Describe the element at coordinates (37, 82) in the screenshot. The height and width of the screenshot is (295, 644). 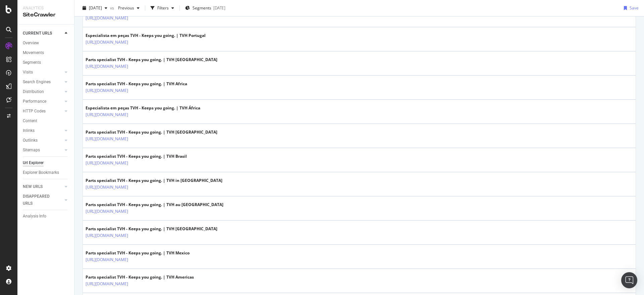
I see `div: Search Engines` at that location.